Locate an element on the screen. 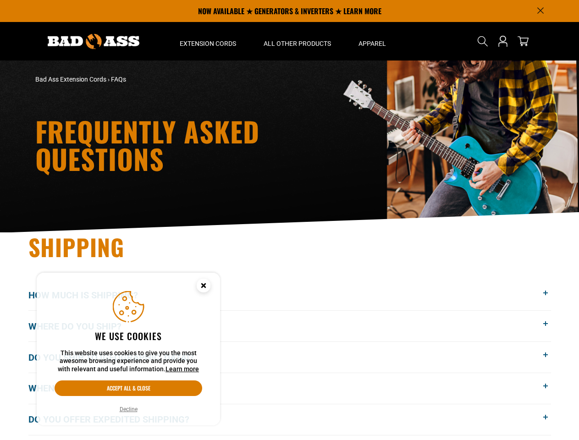 Image resolution: width=579 pixels, height=440 pixels. aside: Cookie Consent is located at coordinates (128, 350).